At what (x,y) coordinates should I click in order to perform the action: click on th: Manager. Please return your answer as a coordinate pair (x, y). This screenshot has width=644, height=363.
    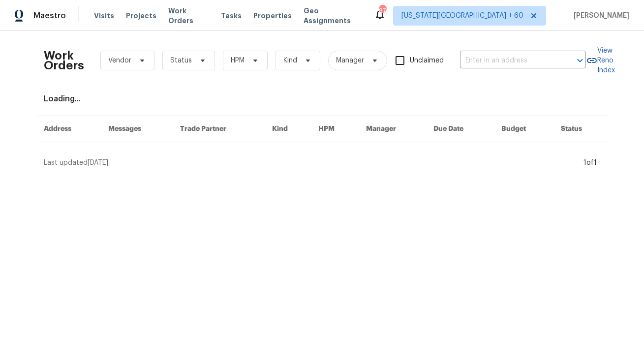
    Looking at the image, I should click on (392, 129).